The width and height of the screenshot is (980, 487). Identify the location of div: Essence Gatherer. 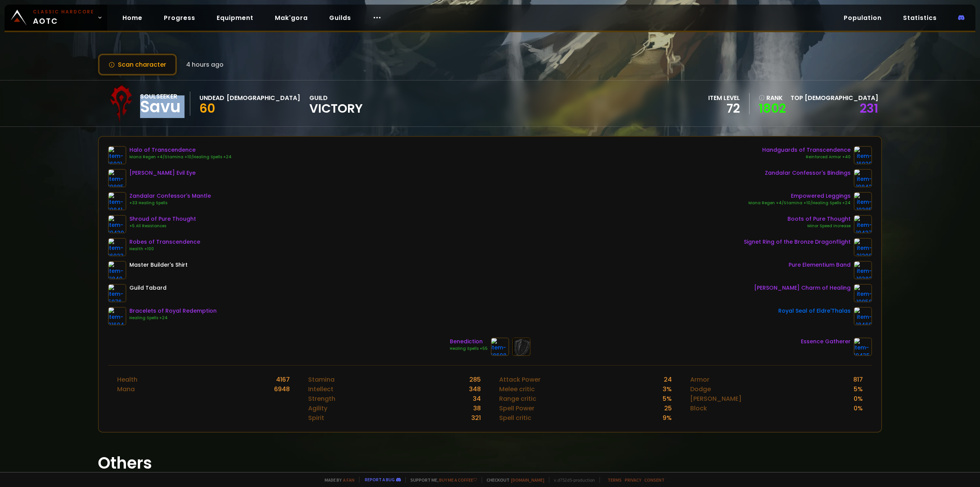
(825, 341).